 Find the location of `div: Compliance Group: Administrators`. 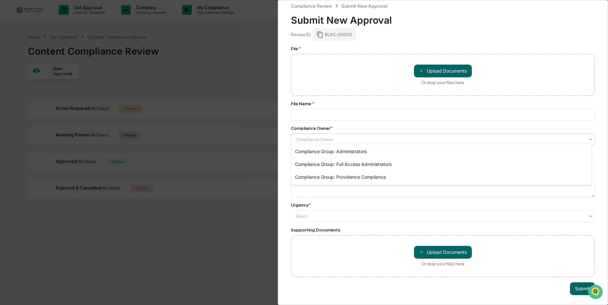

div: Compliance Group: Administrators is located at coordinates (441, 152).